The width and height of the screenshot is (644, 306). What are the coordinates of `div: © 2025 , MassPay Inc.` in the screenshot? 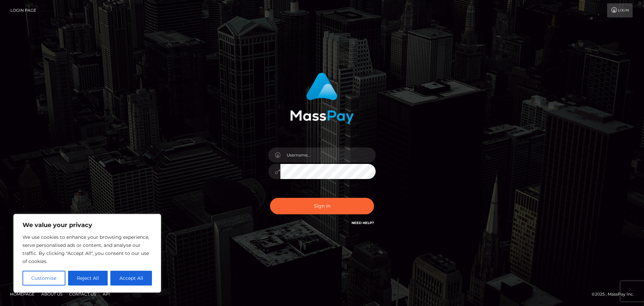 It's located at (615, 294).